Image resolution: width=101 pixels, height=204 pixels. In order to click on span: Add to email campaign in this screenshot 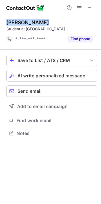, I will do `click(42, 106)`.